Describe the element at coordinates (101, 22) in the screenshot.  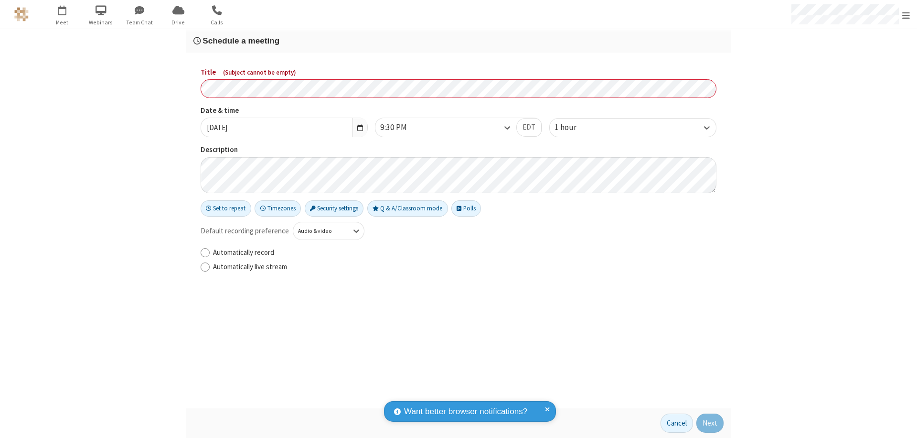
I see `span: Webinars` at that location.